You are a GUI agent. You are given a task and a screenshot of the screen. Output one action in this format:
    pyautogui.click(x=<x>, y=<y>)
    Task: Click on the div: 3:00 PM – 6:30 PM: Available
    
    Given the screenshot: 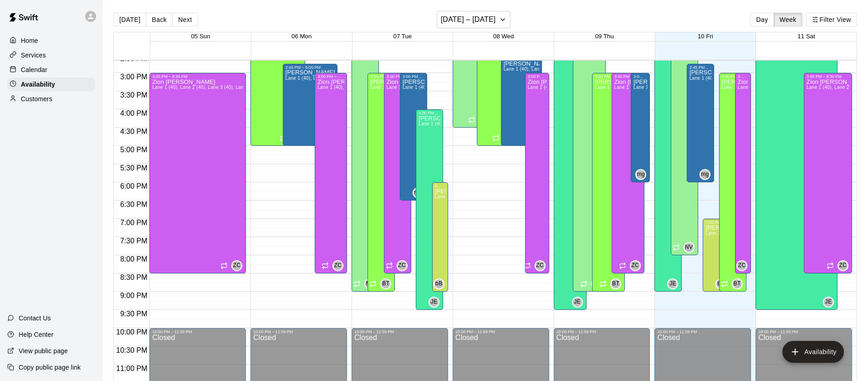 What is the action you would take?
    pyautogui.click(x=413, y=137)
    